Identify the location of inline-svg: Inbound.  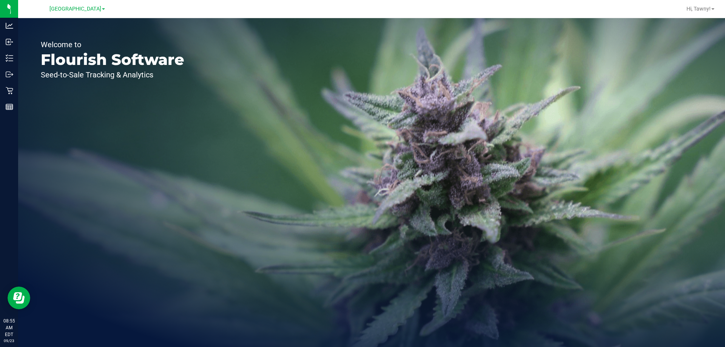
(9, 42).